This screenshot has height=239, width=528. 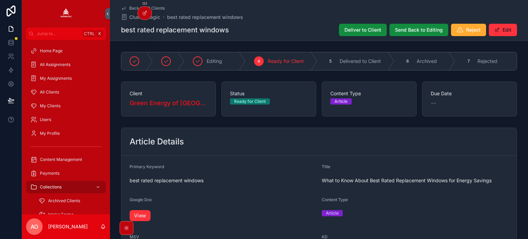 I want to click on a: Home Page, so click(x=66, y=51).